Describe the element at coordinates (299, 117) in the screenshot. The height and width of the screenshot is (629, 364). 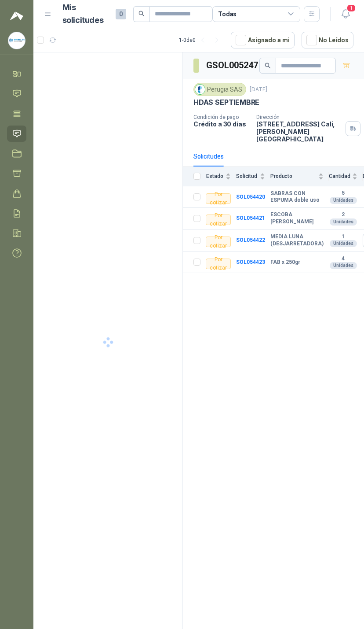
I see `p: Dirección` at that location.